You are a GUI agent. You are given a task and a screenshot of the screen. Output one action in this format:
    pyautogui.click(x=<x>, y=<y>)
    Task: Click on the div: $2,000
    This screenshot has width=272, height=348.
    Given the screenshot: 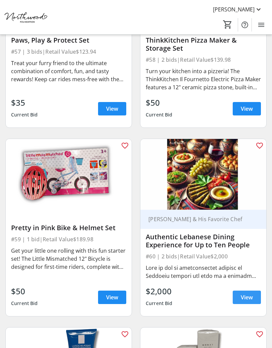 What is the action you would take?
    pyautogui.click(x=159, y=291)
    